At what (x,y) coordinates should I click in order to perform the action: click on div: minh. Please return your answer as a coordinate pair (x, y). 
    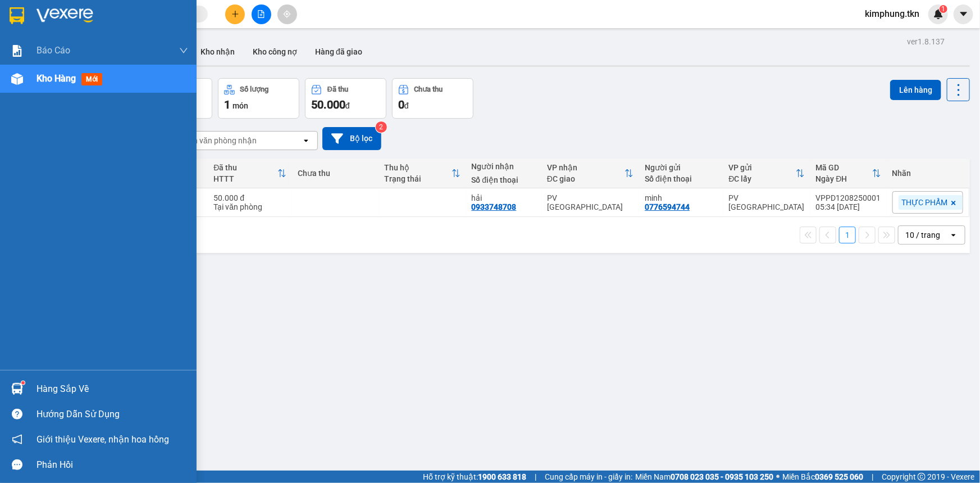
    Looking at the image, I should click on (681, 198).